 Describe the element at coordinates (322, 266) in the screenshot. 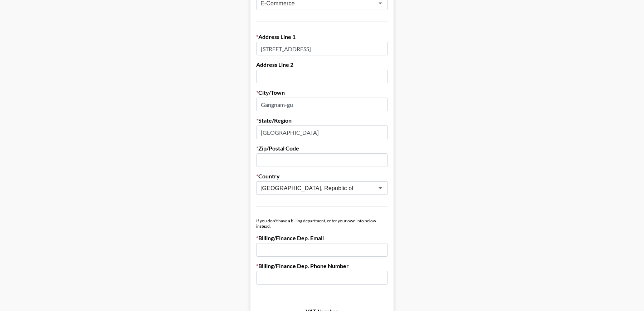

I see `label: Billing/Finance Dep. Phone Number` at that location.